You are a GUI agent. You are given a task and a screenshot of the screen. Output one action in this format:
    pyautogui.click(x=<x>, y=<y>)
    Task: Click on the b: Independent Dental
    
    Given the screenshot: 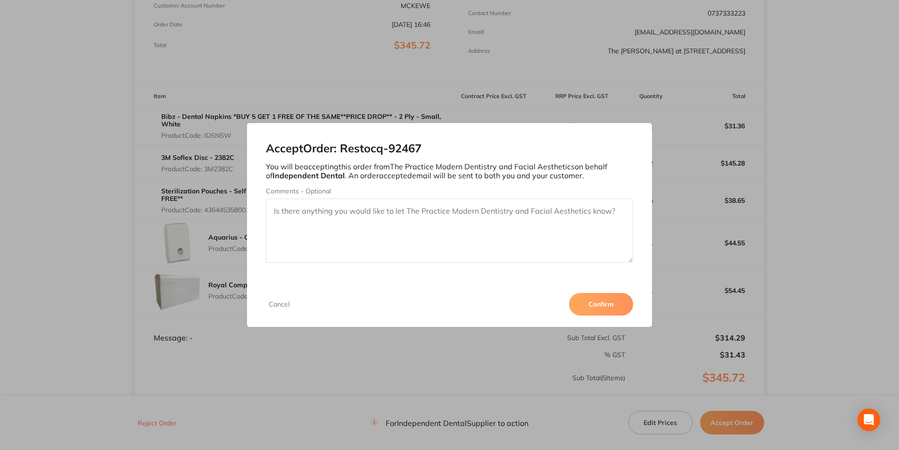 What is the action you would take?
    pyautogui.click(x=308, y=175)
    